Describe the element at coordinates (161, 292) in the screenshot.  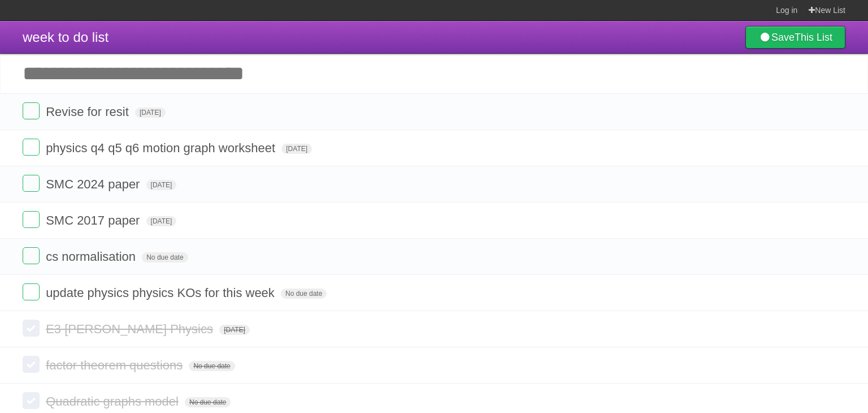
I see `span: update physics physics KOs for this week` at that location.